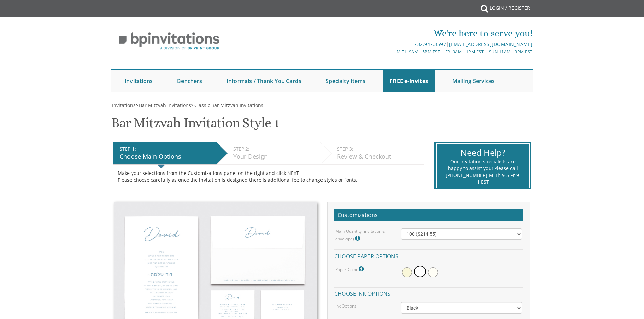 The image size is (644, 319). Describe the element at coordinates (345, 81) in the screenshot. I see `a: Specialty Items` at that location.